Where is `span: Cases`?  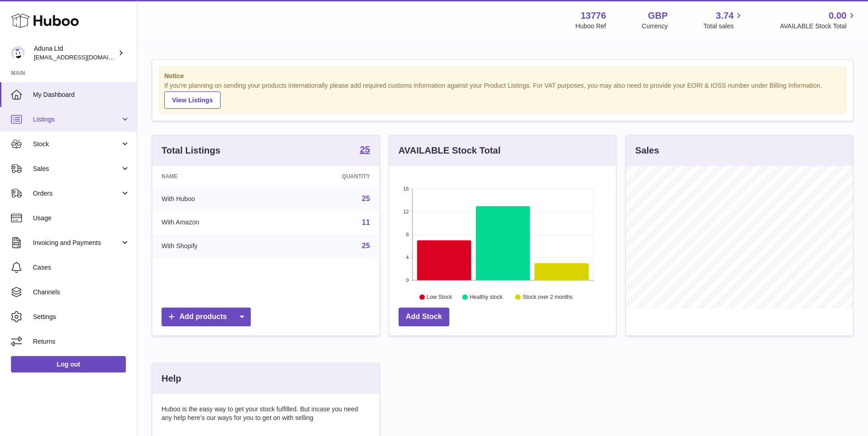
span: Cases is located at coordinates (81, 268).